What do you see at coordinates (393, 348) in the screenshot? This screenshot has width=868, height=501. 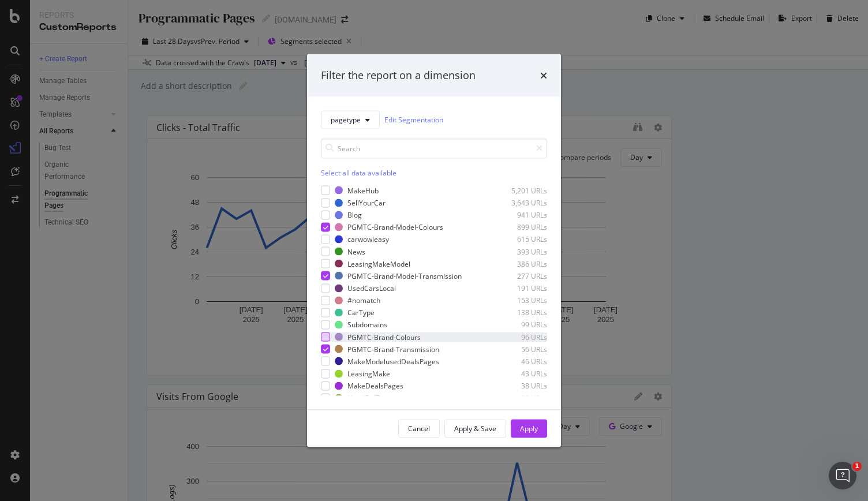 I see `div: PGMTC-Brand-Transmission` at bounding box center [393, 348].